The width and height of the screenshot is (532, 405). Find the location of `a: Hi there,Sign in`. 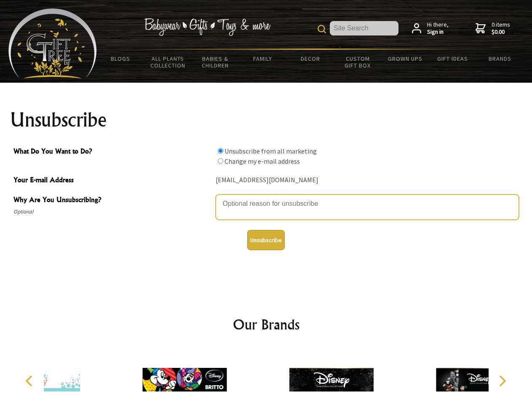

a: Hi there,Sign in is located at coordinates (430, 28).